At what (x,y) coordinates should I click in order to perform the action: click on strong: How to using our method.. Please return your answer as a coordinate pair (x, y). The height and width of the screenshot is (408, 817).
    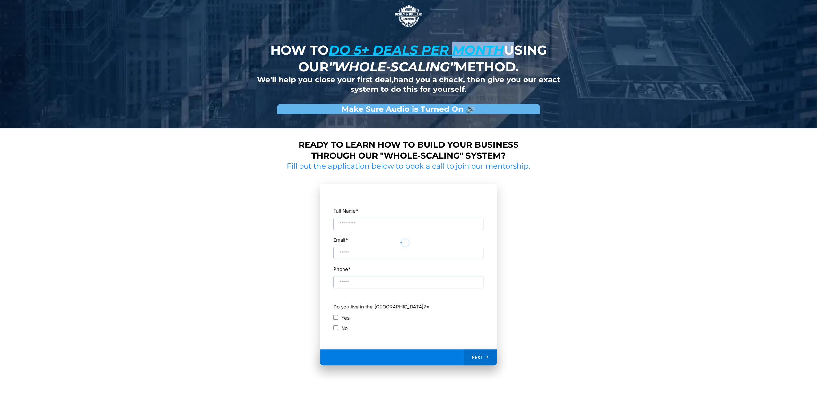
    Looking at the image, I should click on (409, 58).